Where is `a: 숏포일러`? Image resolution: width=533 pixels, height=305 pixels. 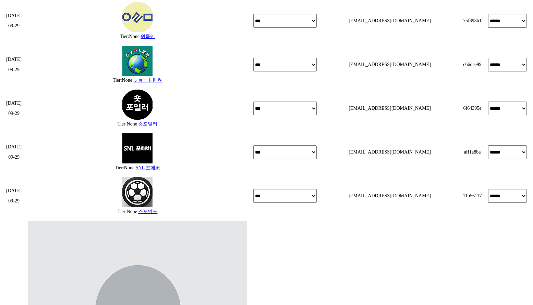 a: 숏포일러 is located at coordinates (148, 124).